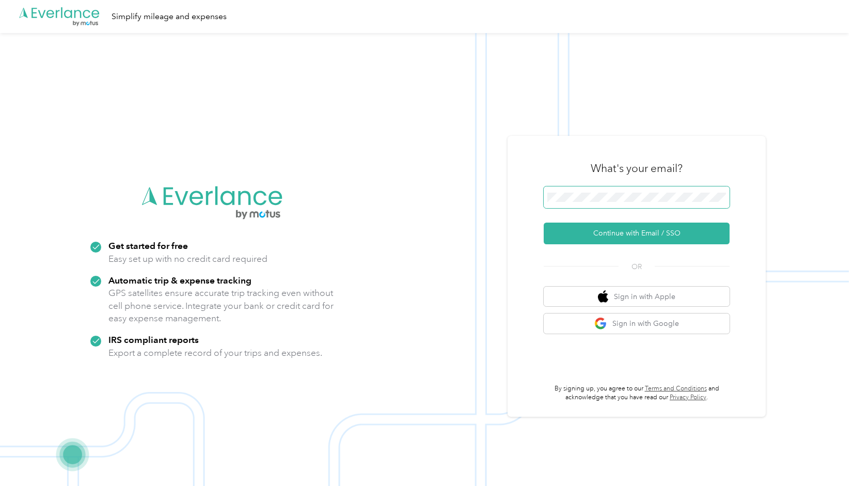 Image resolution: width=854 pixels, height=486 pixels. Describe the element at coordinates (637, 296) in the screenshot. I see `button: apple logoSign in with Apple` at that location.